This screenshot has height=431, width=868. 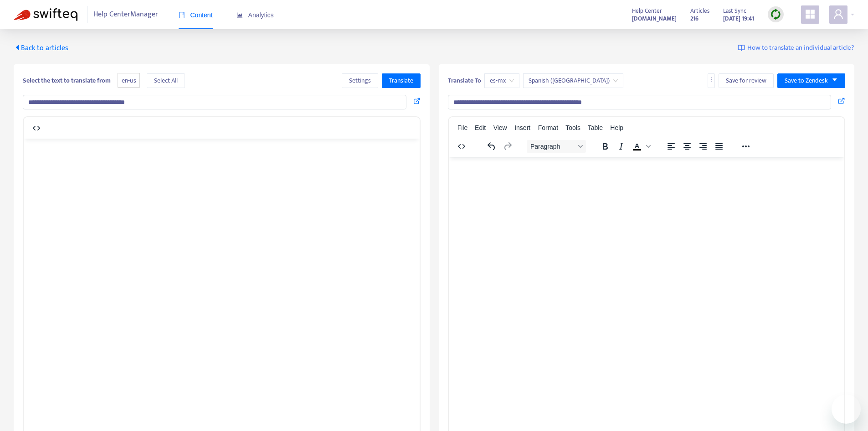 I want to click on button: Block Paragraph, so click(x=556, y=146).